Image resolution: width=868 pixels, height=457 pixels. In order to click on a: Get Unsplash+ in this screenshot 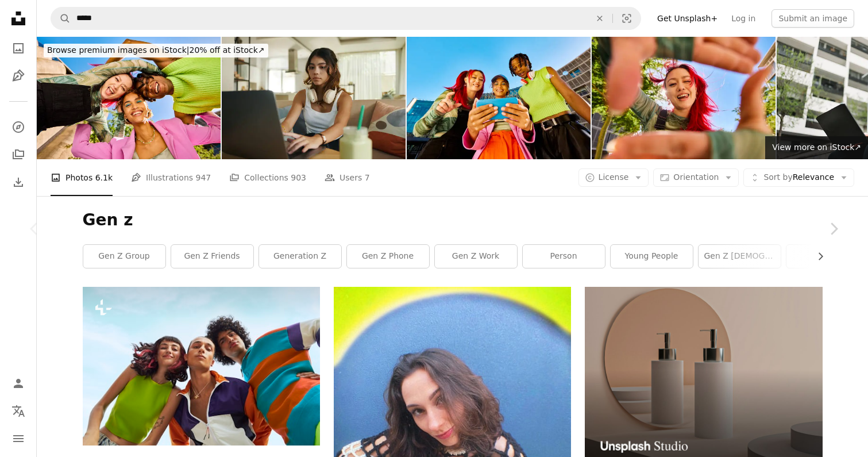, I will do `click(687, 19)`.